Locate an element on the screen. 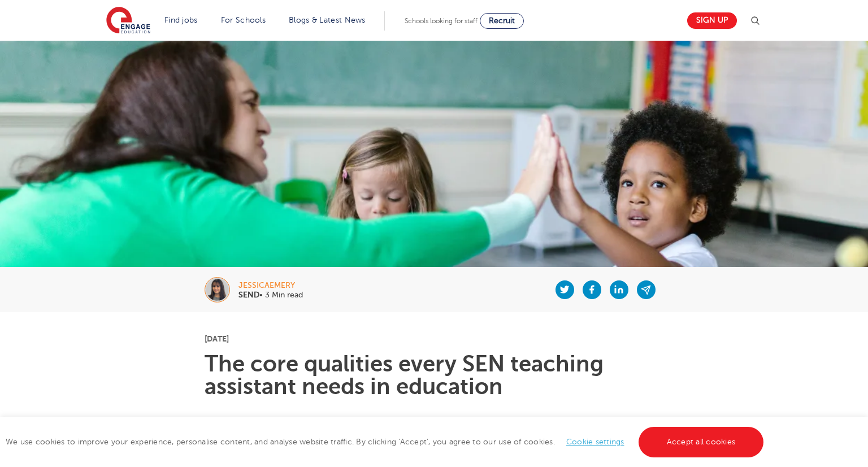 This screenshot has width=868, height=467. a: Cookie settings is located at coordinates (595, 441).